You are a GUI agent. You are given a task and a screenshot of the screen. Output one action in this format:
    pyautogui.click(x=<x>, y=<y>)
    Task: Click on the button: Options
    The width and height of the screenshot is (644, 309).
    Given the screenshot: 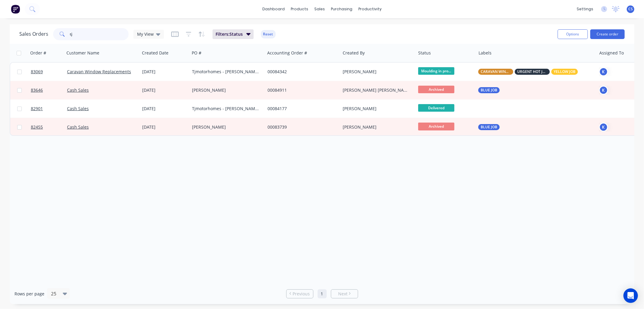 What is the action you would take?
    pyautogui.click(x=573, y=34)
    